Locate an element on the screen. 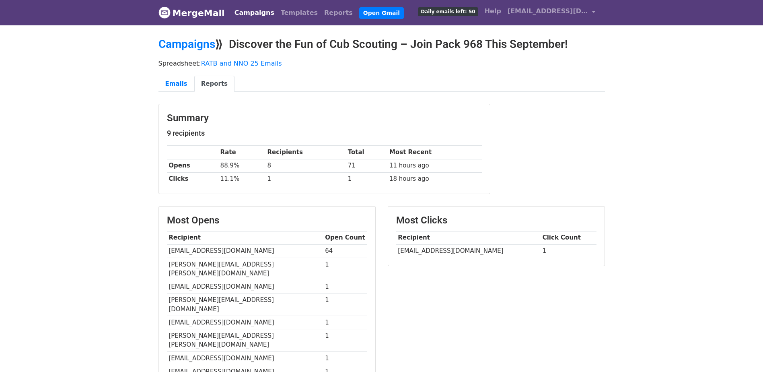 This screenshot has width=763, height=372. th: Total is located at coordinates (366, 152).